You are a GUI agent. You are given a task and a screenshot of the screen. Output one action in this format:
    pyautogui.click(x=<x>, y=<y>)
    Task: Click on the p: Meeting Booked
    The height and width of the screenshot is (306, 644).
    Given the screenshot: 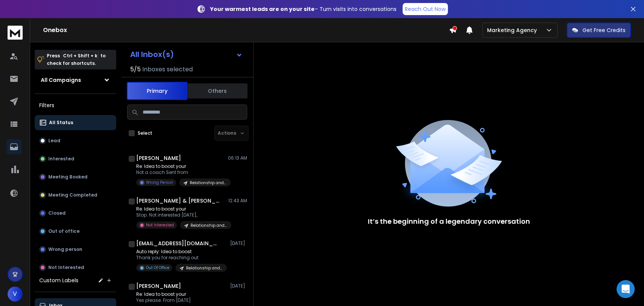 What is the action you would take?
    pyautogui.click(x=68, y=177)
    